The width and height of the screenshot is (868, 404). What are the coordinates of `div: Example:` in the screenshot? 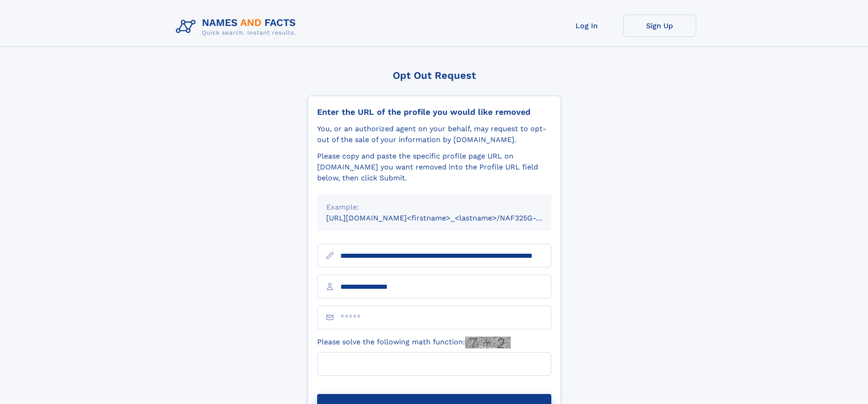 It's located at (434, 207).